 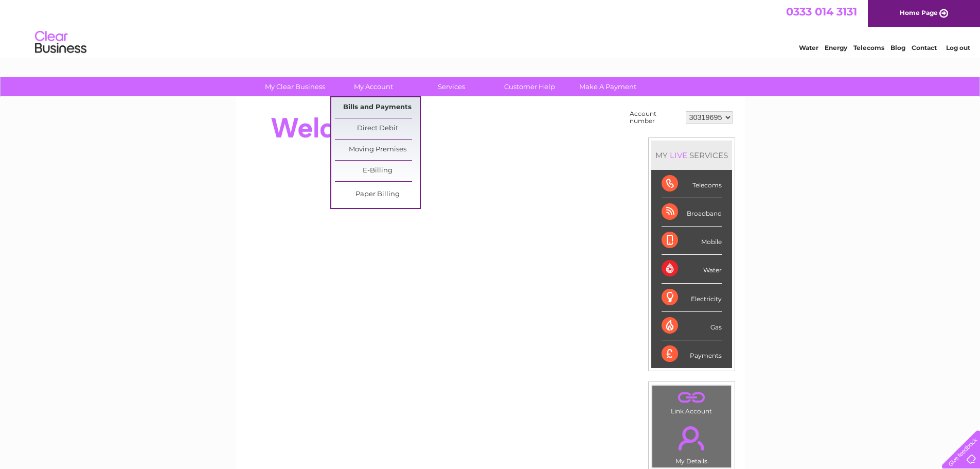 What do you see at coordinates (923, 47) in the screenshot?
I see `a: Contact` at bounding box center [923, 47].